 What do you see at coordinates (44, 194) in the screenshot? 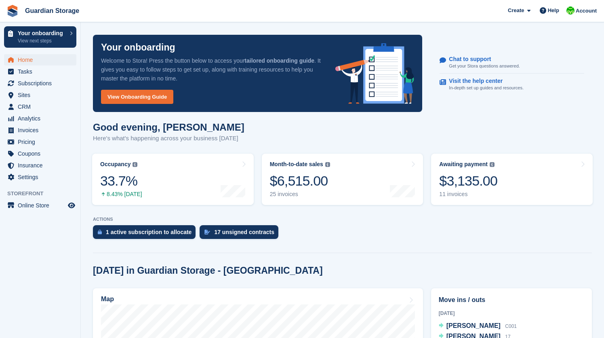
I see `span: Storefront` at bounding box center [44, 194].